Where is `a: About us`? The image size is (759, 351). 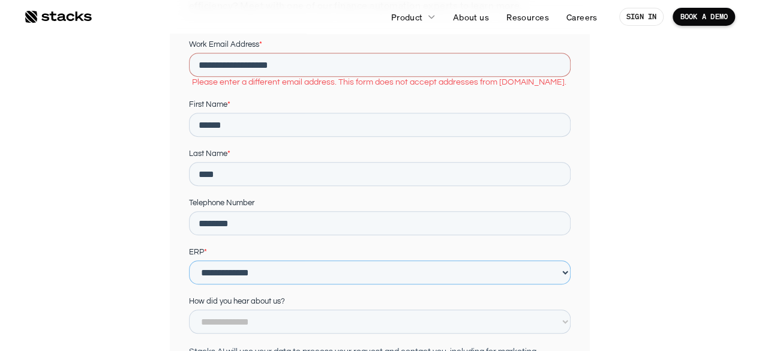
a: About us is located at coordinates (471, 17).